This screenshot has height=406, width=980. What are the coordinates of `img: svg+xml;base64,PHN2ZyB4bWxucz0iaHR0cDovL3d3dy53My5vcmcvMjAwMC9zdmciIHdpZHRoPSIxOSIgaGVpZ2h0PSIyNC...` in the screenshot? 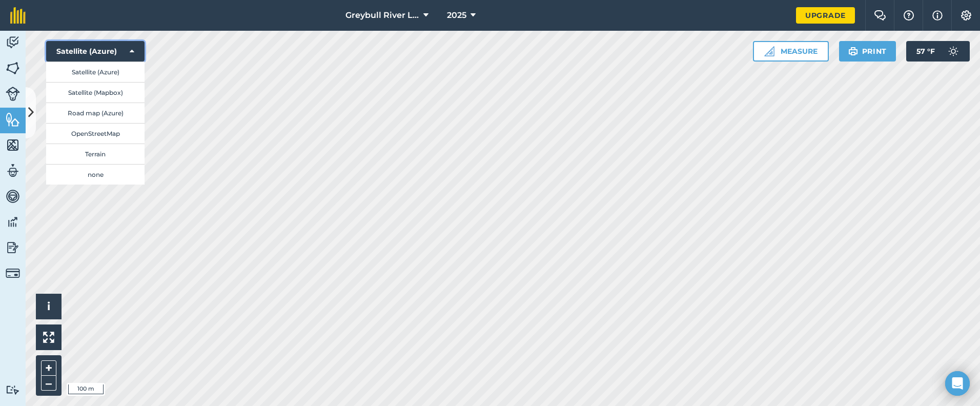 It's located at (853, 51).